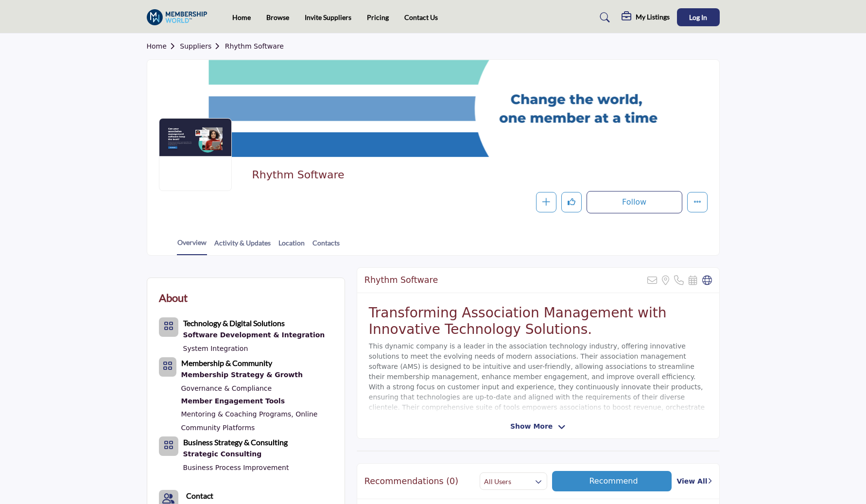 This screenshot has height=504, width=866. Describe the element at coordinates (234, 322) in the screenshot. I see `b: Technology & Digital Solutions` at that location.